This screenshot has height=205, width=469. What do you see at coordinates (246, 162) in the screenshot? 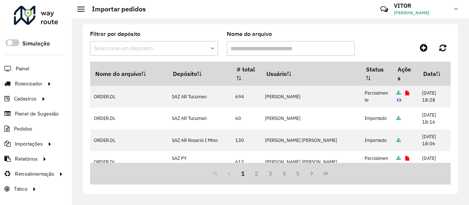
I see `td: 612` at bounding box center [246, 162].